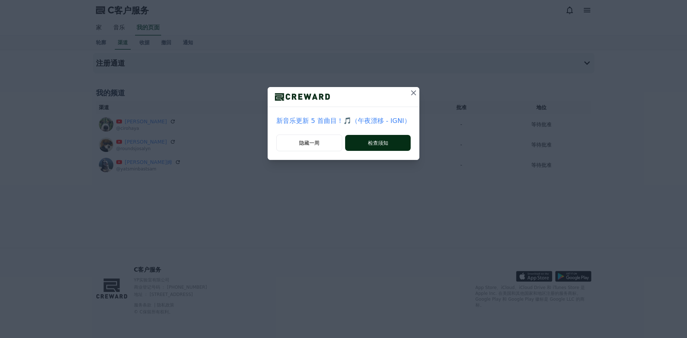 The width and height of the screenshot is (687, 338). What do you see at coordinates (344, 121) in the screenshot?
I see `p: 新音乐更新 5 首曲目！🎵（午夜漂移 - IGNI）` at bounding box center [344, 121].